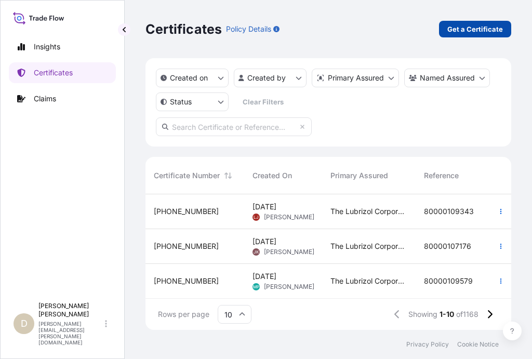  Describe the element at coordinates (270, 78) in the screenshot. I see `button: createdBy Filter options` at that location.